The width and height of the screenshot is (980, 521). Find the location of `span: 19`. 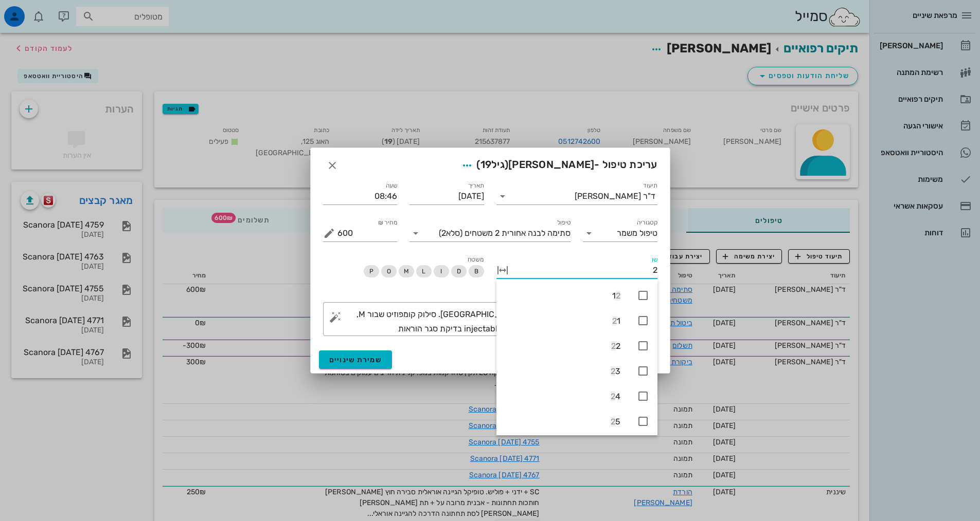

span: 19 is located at coordinates (486, 164).